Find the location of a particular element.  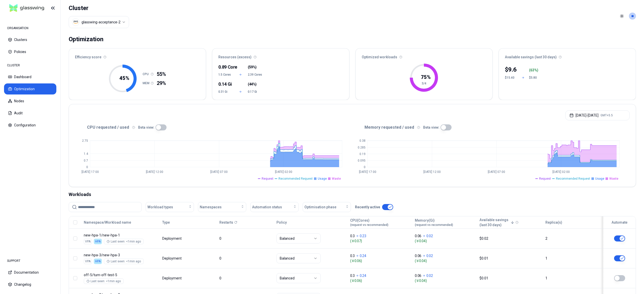

div: Efficiency score is located at coordinates (138, 56).